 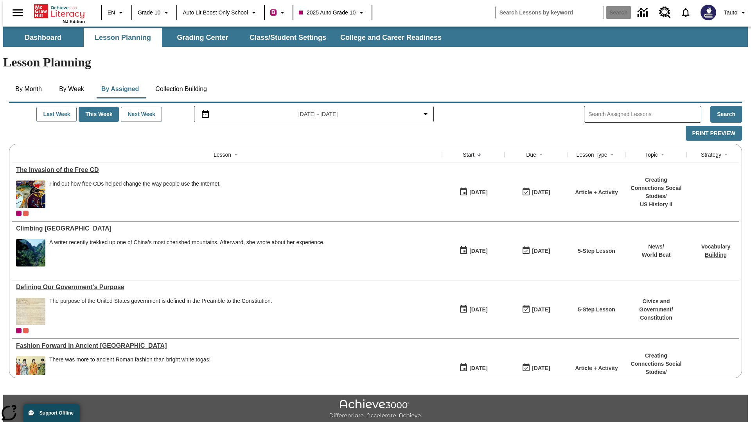 I want to click on img: This historic document written in calligraphic script on aged parchment, is the Preamble of the C..., so click(x=30, y=312).